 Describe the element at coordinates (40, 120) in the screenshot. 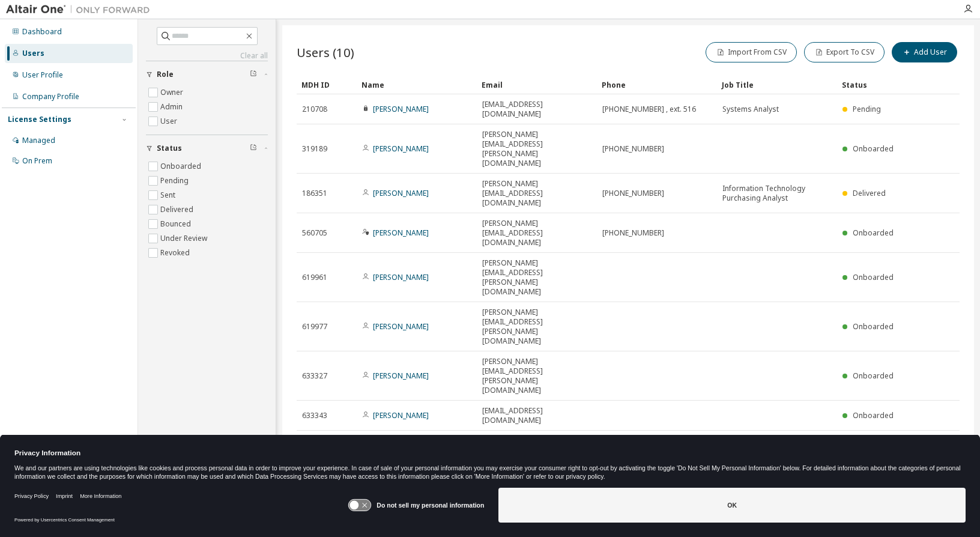

I see `div: License Settings` at that location.